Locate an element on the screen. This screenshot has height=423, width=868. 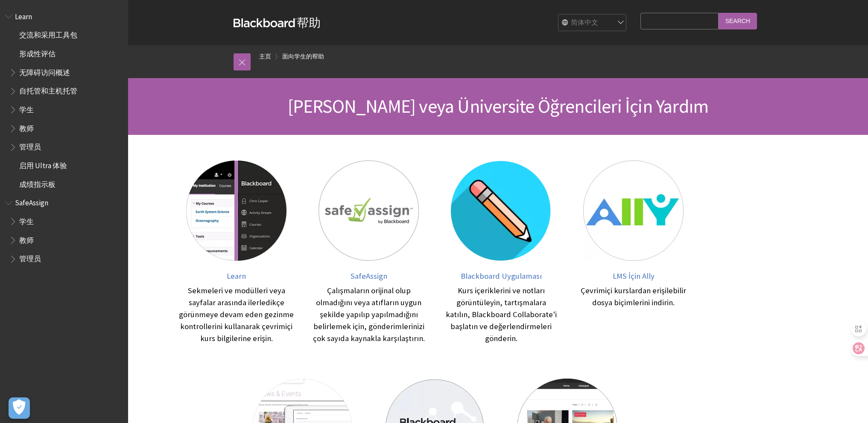
span: 成绩指示板 is located at coordinates (37, 183).